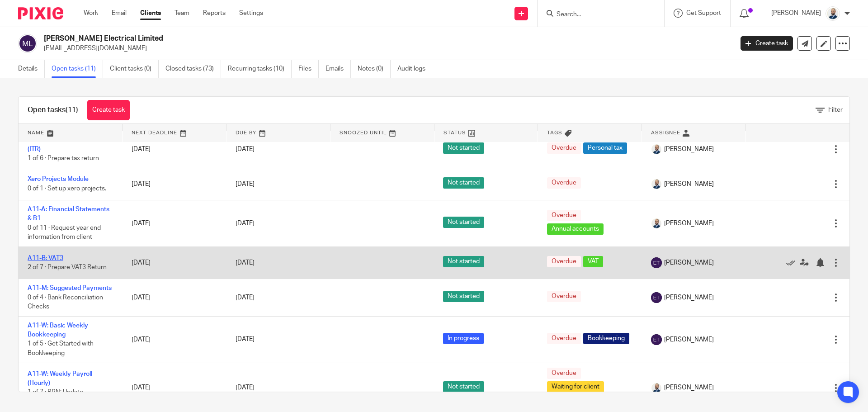  Describe the element at coordinates (596, 15) in the screenshot. I see `input: Search` at that location.